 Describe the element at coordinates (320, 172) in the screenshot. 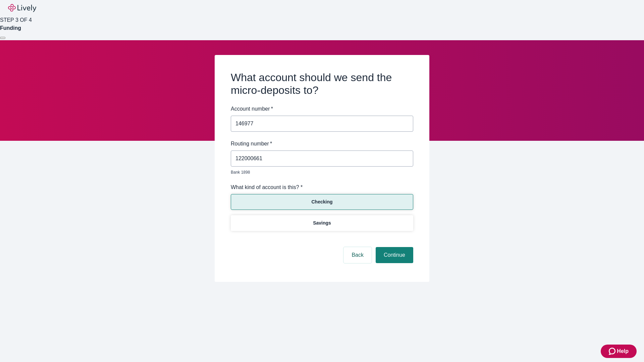

I see `p: Bank 1898` at that location.